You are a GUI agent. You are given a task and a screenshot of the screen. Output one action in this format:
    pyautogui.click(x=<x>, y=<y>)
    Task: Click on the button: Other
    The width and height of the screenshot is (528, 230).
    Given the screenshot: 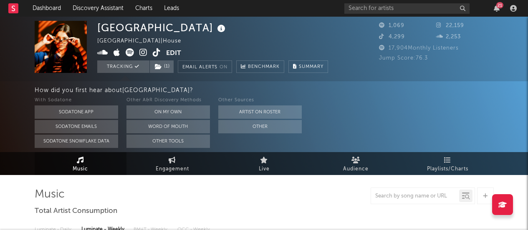 What is the action you would take?
    pyautogui.click(x=260, y=127)
    